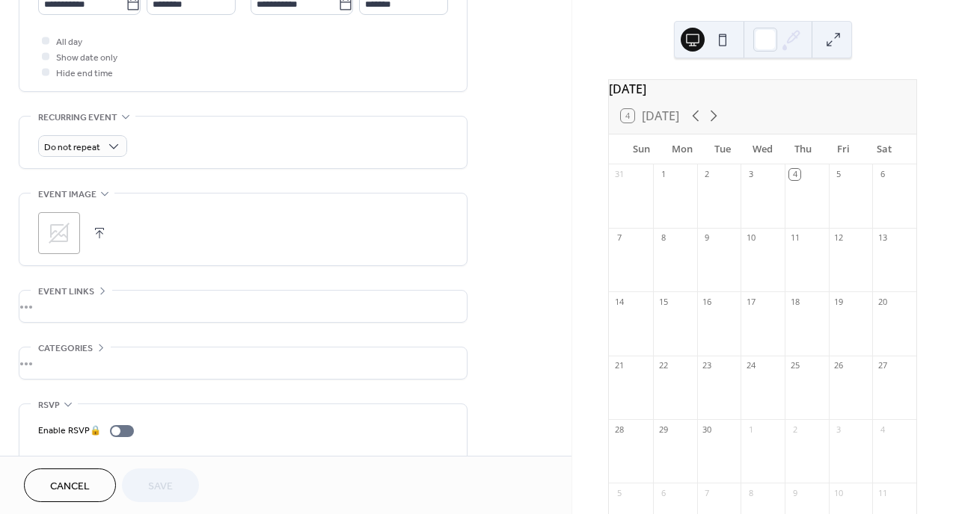  I want to click on div: Mon, so click(681, 150).